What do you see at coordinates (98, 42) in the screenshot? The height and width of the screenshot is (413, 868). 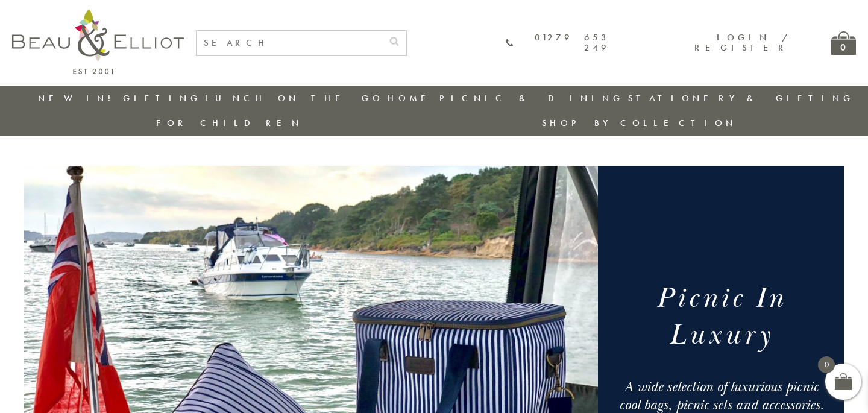 I see `img: logo` at bounding box center [98, 42].